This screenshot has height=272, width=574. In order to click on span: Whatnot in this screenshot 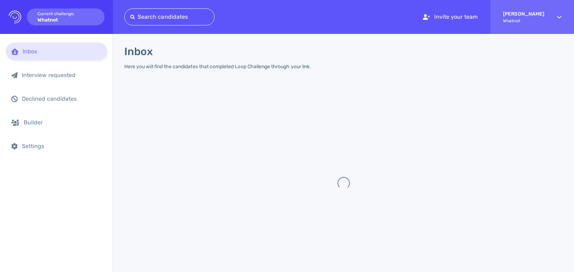, I will do `click(524, 21)`.